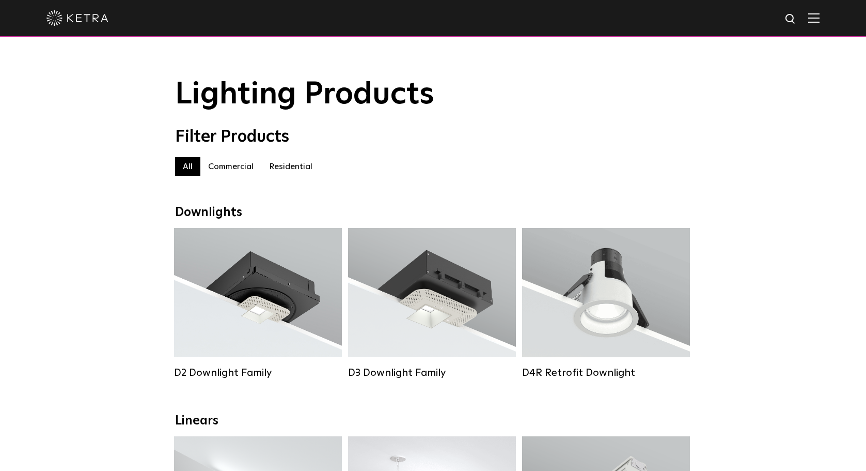 This screenshot has height=471, width=866. I want to click on a: D2 Downlight Family Lumen Output:1200Colors:White / Black / Gloss Black / Silver / Bronze / Silve..., so click(258, 303).